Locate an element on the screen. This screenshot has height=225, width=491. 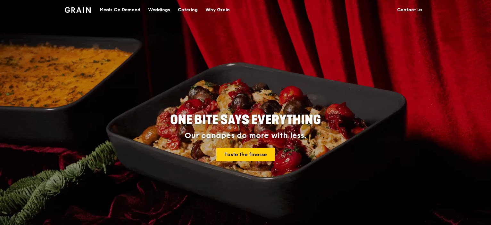
span: ONE BITE SAYS EVERYTHING is located at coordinates (245, 120).